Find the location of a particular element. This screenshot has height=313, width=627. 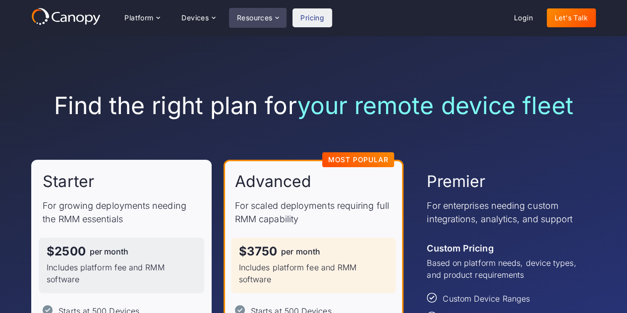

h2: Premier is located at coordinates (456, 181).